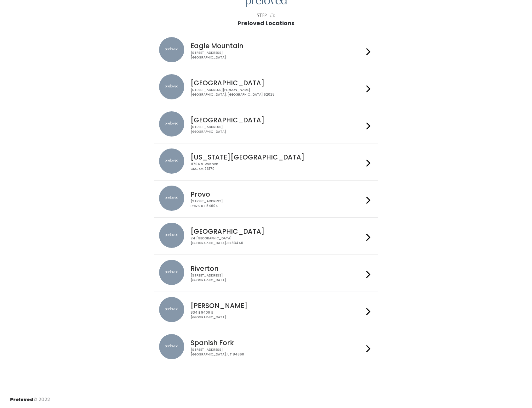  Describe the element at coordinates (277, 268) in the screenshot. I see `h4: Riverton` at that location.